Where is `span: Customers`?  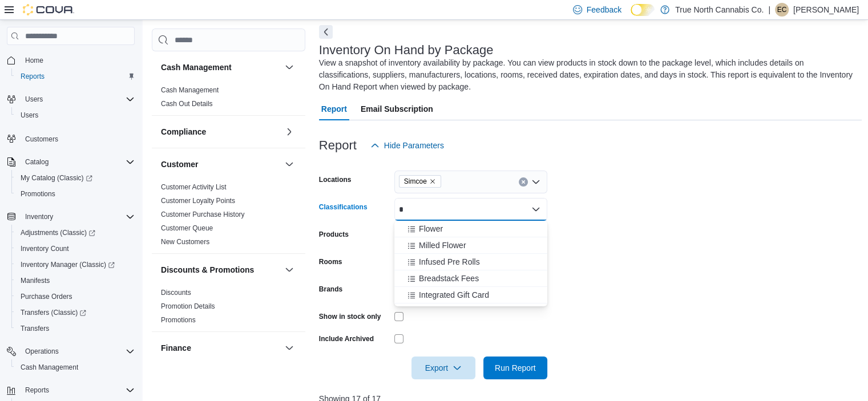 span: Customers is located at coordinates (78, 138).